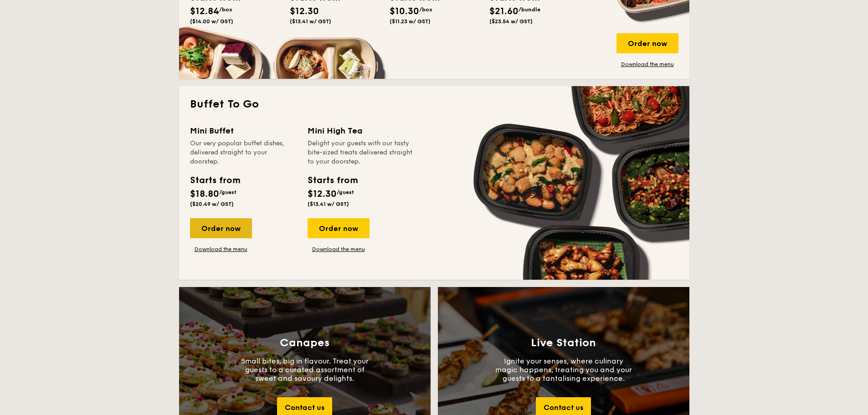  I want to click on span: $10.30, so click(404, 11).